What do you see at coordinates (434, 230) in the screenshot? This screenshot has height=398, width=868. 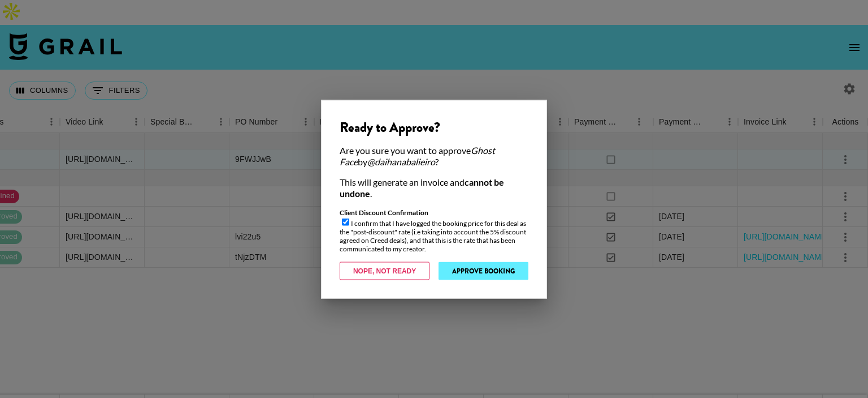 I see `div: I confirm that I have logged the booking price for this deal as the "post-discount" rate (i.e tak...` at bounding box center [434, 230].